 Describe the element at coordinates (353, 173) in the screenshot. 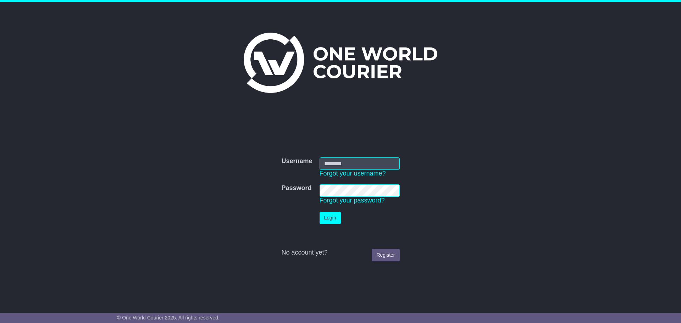

I see `a: Forgot your username?` at that location.